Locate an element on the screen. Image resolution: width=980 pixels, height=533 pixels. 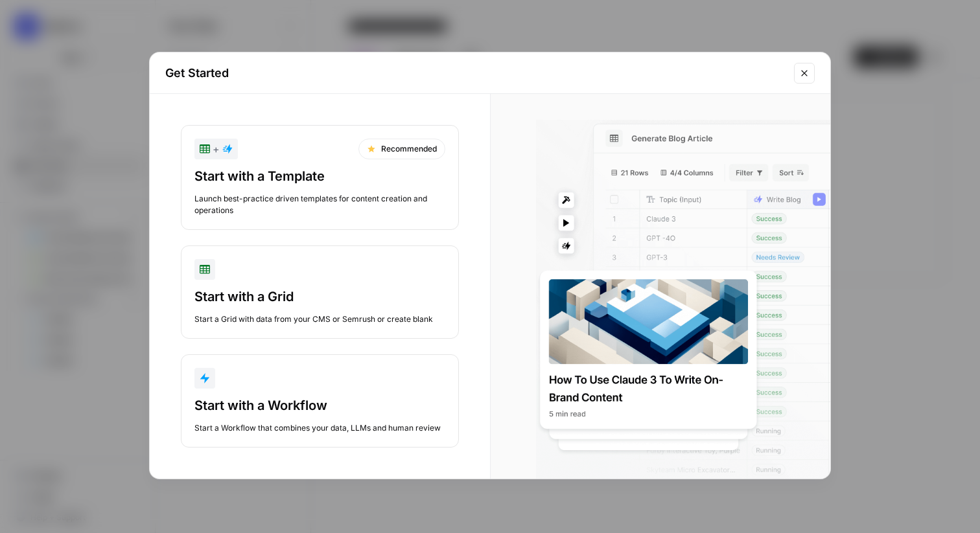
div: Start with a Template is located at coordinates (319, 176).